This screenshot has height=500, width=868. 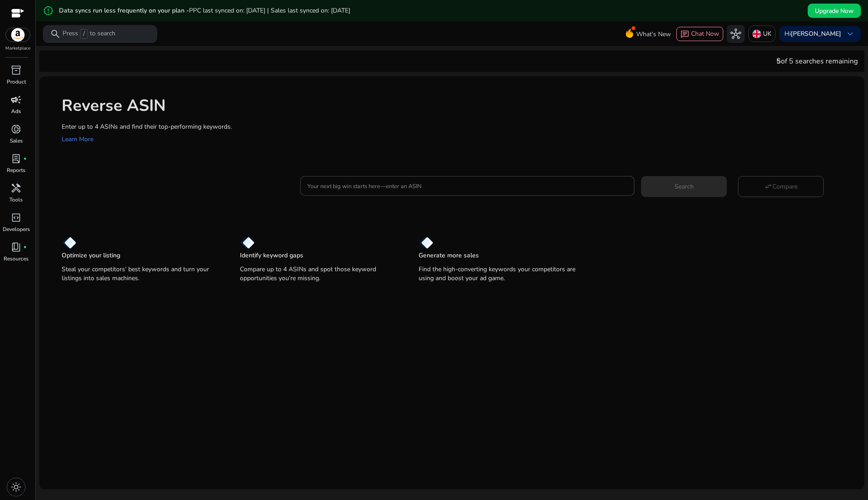 I want to click on p: Generate more sales, so click(x=449, y=255).